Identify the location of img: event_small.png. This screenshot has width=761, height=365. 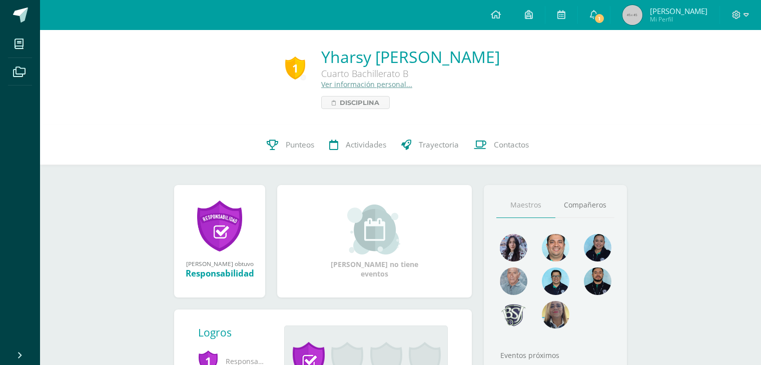
(374, 230).